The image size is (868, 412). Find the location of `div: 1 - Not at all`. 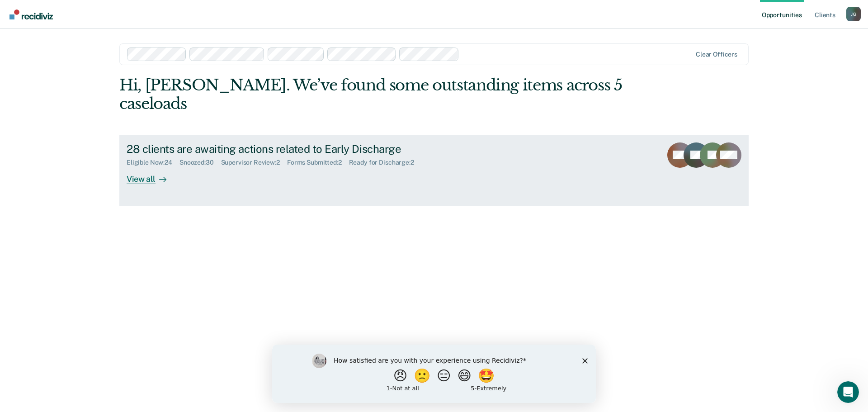

div: 1 - Not at all is located at coordinates (104, 43).